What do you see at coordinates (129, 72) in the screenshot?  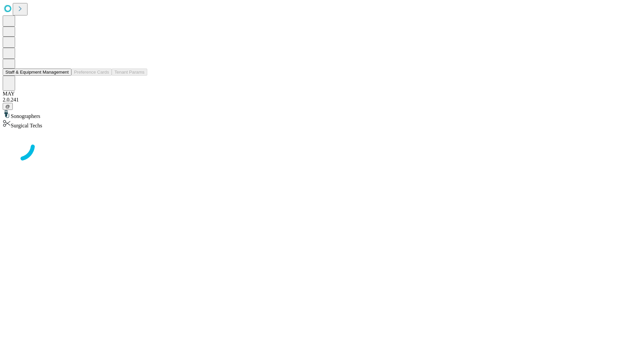 I see `button: Tenant Params` at bounding box center [129, 72].